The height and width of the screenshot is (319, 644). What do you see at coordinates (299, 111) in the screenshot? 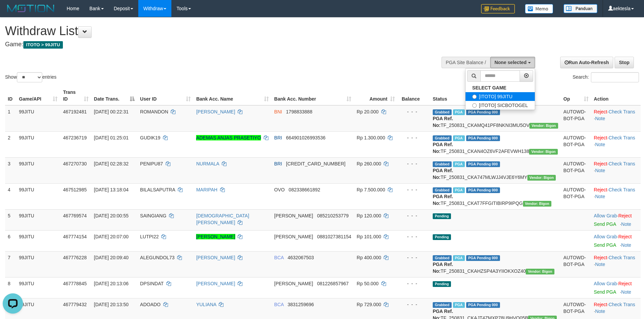
I see `span: Copy 1798833888 to clipboard` at bounding box center [299, 111].